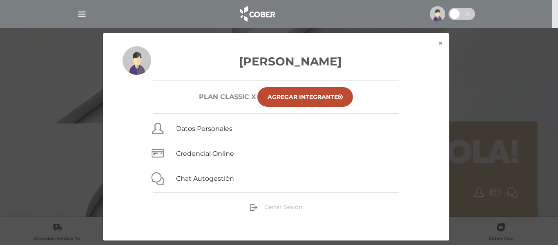  I want to click on img: sign-out.png, so click(254, 207).